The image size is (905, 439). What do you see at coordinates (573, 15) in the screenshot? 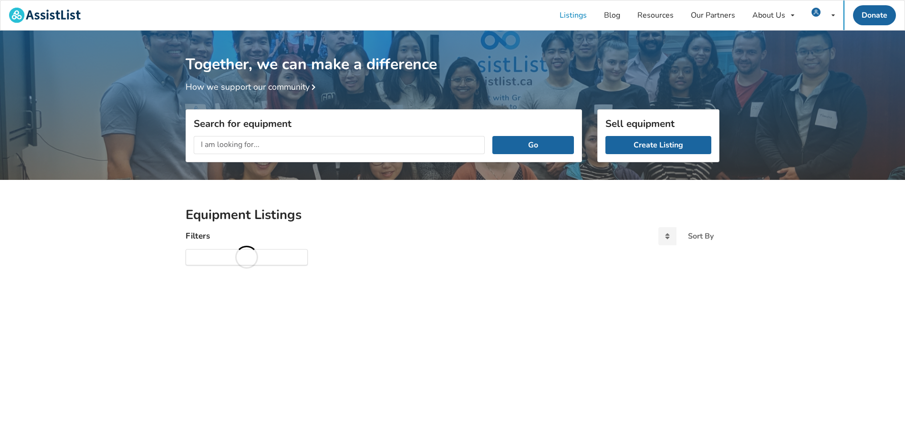
I see `a: Listings` at bounding box center [573, 15].